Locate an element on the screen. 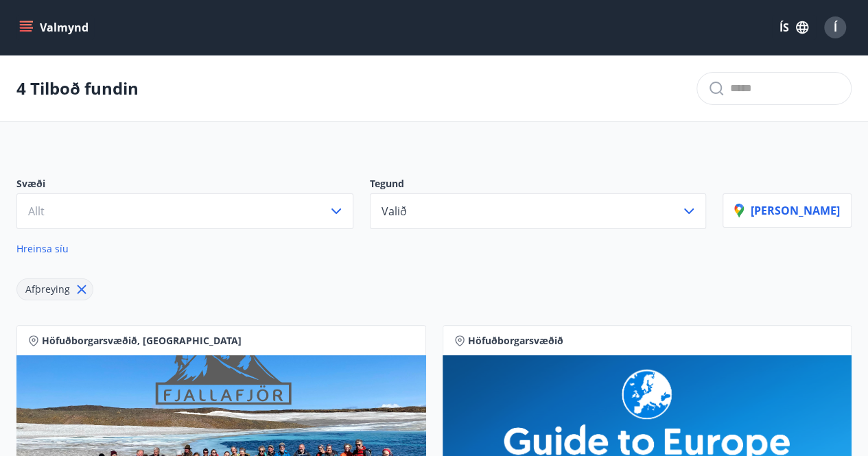 This screenshot has height=456, width=868. span: Í is located at coordinates (835, 28).